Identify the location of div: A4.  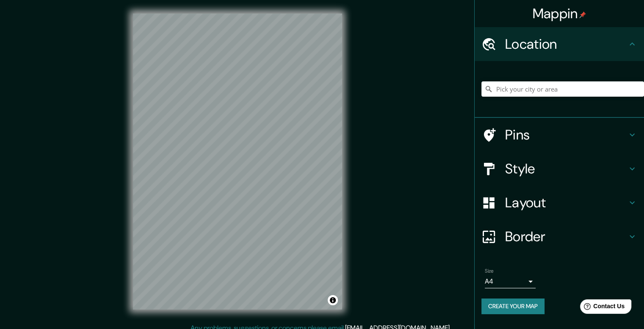
(510, 282).